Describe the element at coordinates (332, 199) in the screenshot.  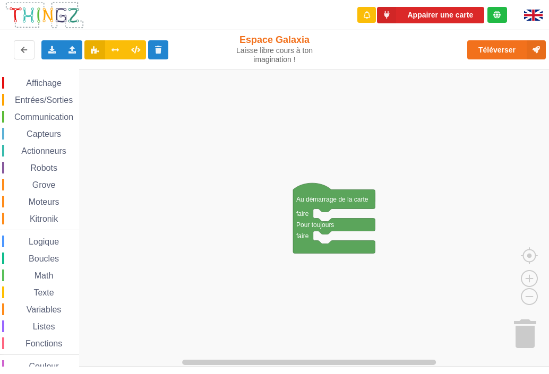
I see `text: Au démarrage de la carte` at that location.